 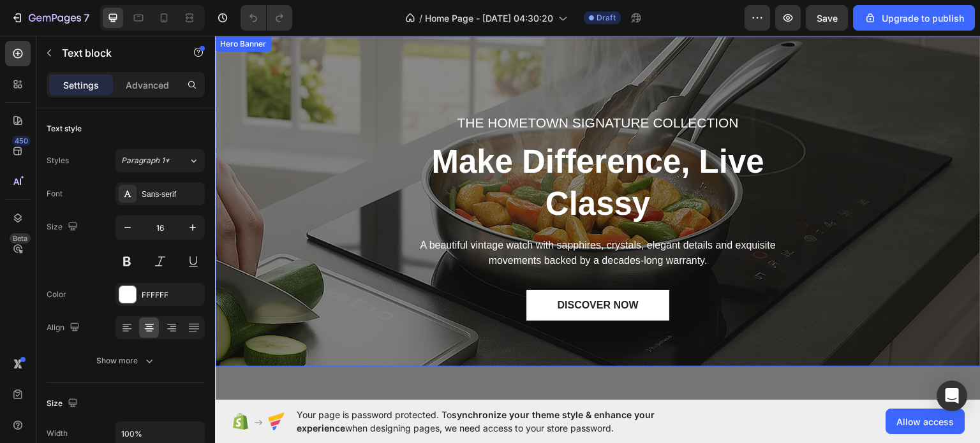 What do you see at coordinates (56, 295) in the screenshot?
I see `div: Color` at bounding box center [56, 295].